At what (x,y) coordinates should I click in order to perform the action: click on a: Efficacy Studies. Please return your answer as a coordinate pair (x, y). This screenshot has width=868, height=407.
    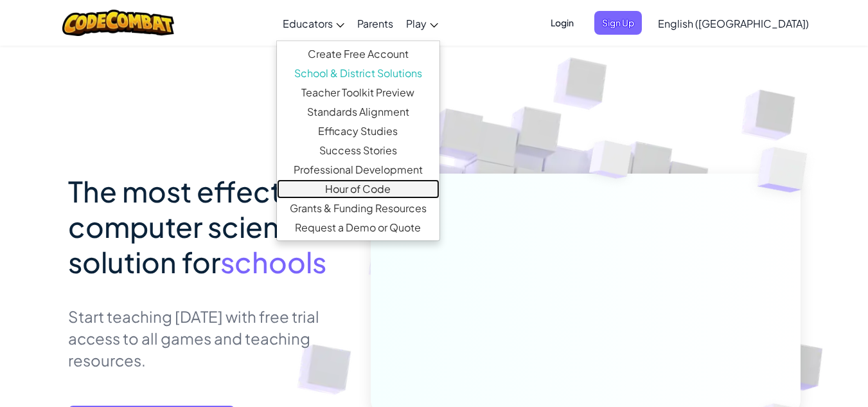
    Looking at the image, I should click on (358, 131).